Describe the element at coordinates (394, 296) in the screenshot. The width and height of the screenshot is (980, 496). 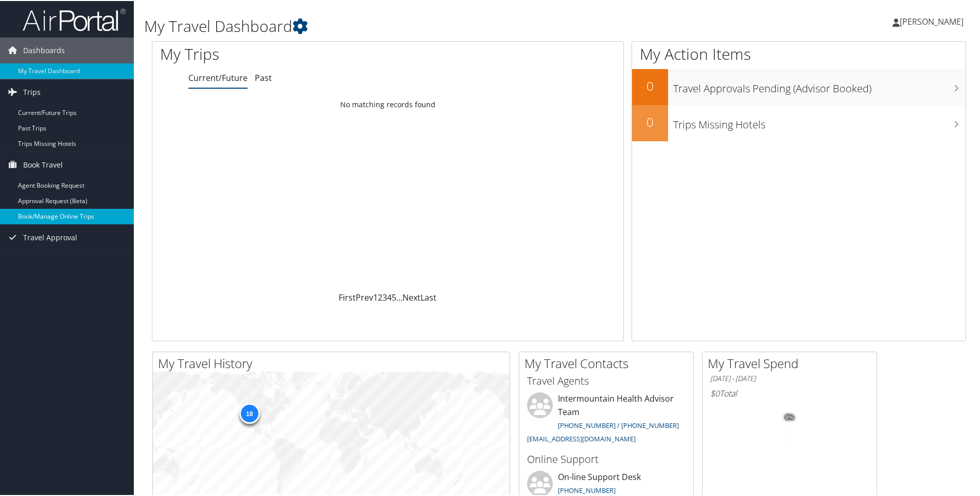
I see `a: 5` at that location.